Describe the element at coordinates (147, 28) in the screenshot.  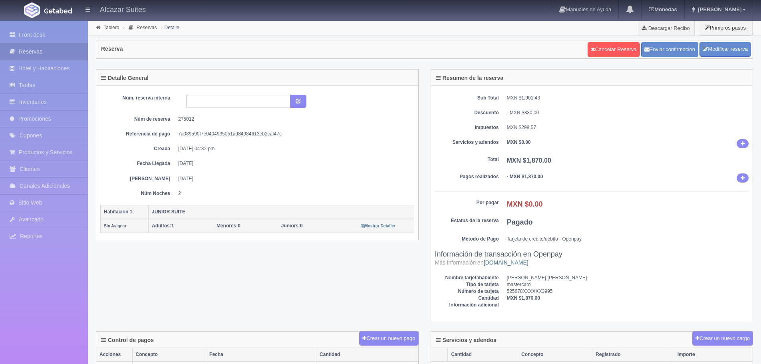
I see `a: Reservas` at that location.